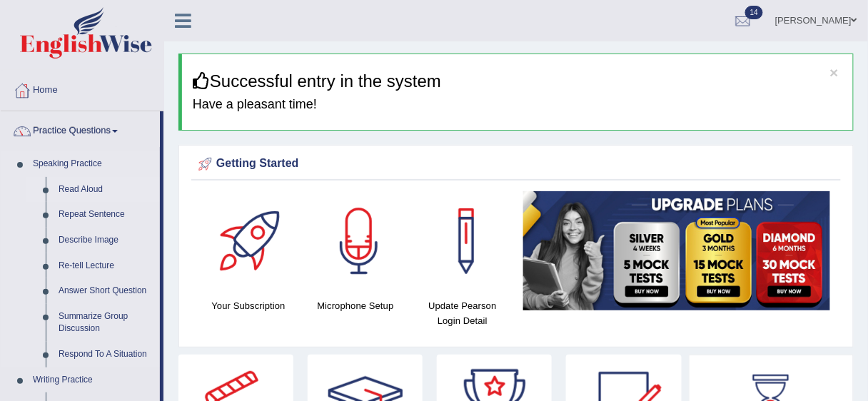  Describe the element at coordinates (463, 313) in the screenshot. I see `h4: Update Pearson Login Detail` at that location.